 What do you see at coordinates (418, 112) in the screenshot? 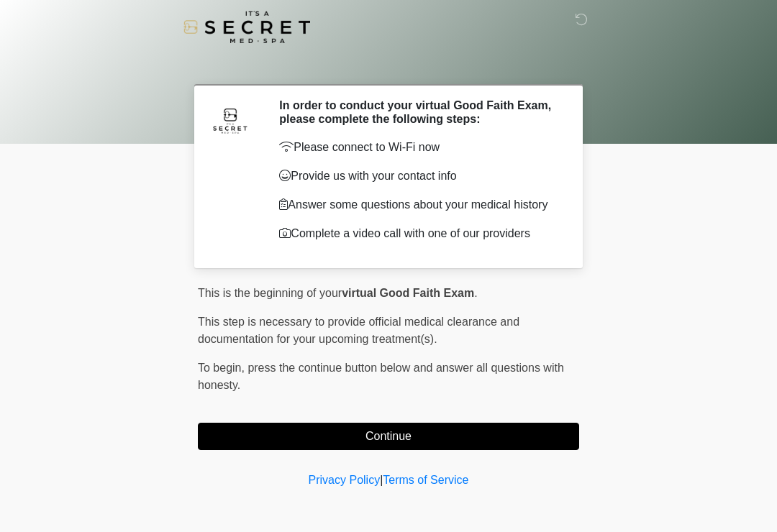
I see `h2: In order to conduct your virtual Good Faith Exam, please complete the following steps:` at bounding box center [418, 112].